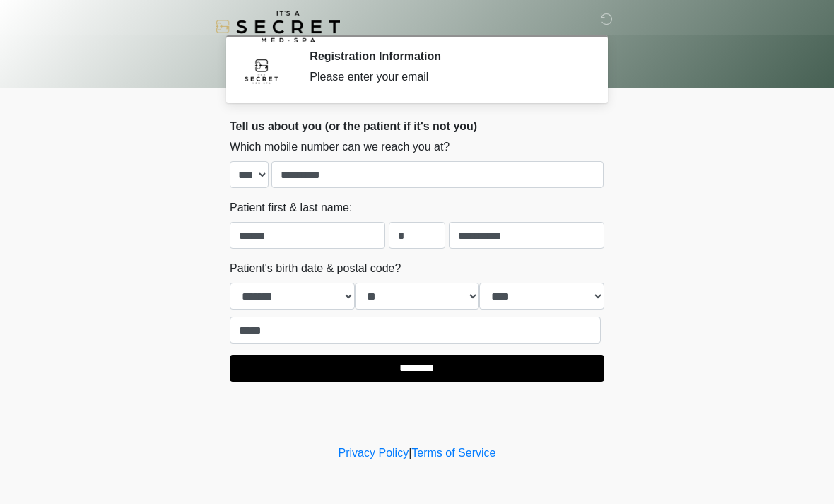 The image size is (834, 504). What do you see at coordinates (261, 71) in the screenshot?
I see `img: Agent Avatar` at bounding box center [261, 71].